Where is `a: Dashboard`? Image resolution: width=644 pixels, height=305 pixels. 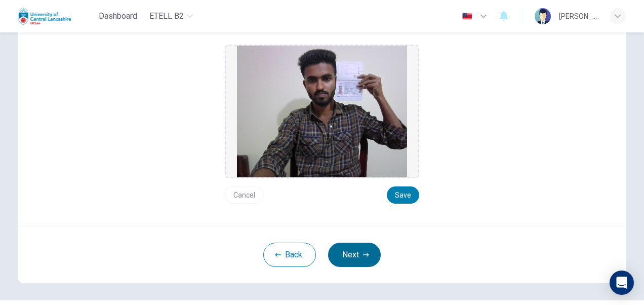 a: Dashboard is located at coordinates (118, 16).